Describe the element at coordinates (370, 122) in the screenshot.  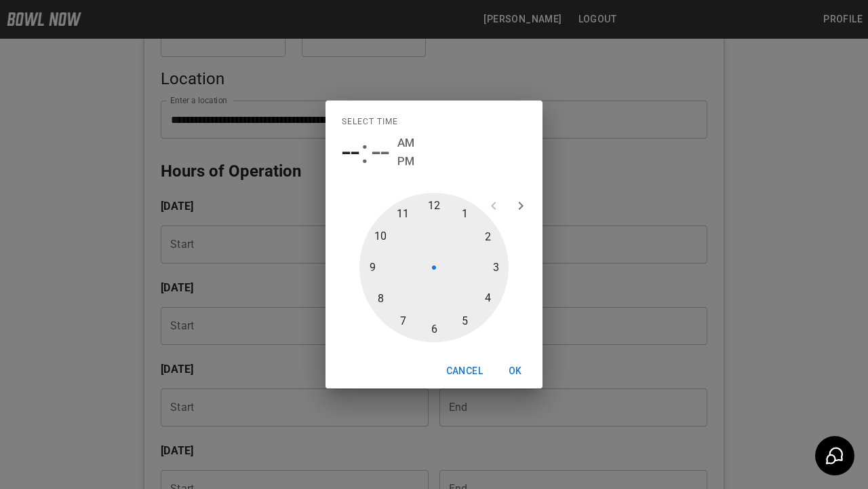
I see `span: Select time` at that location.